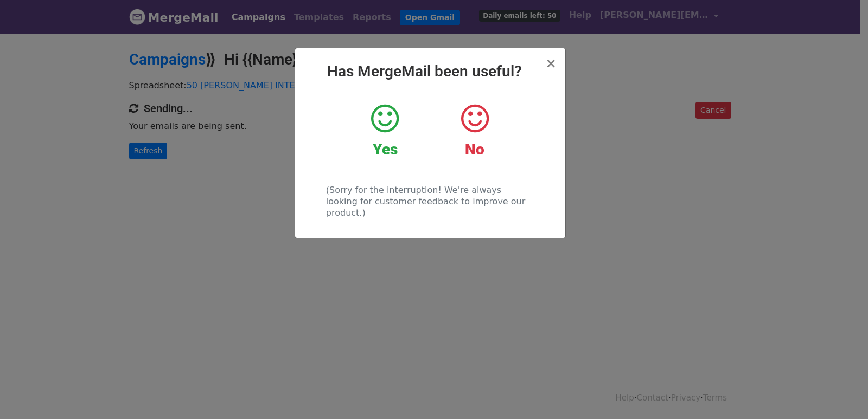 This screenshot has height=419, width=868. Describe the element at coordinates (551, 63) in the screenshot. I see `button: Close` at that location.